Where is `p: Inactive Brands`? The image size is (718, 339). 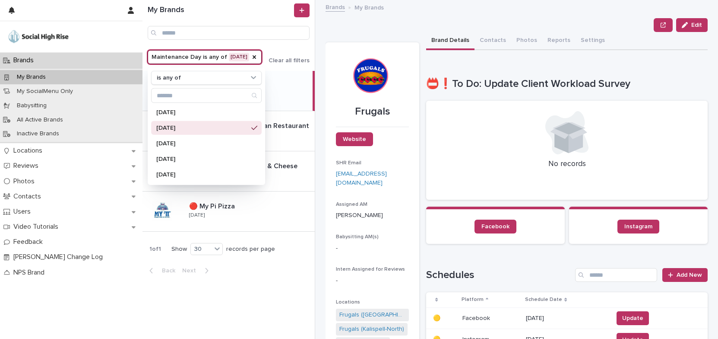
p: Inactive Brands is located at coordinates (38, 133).